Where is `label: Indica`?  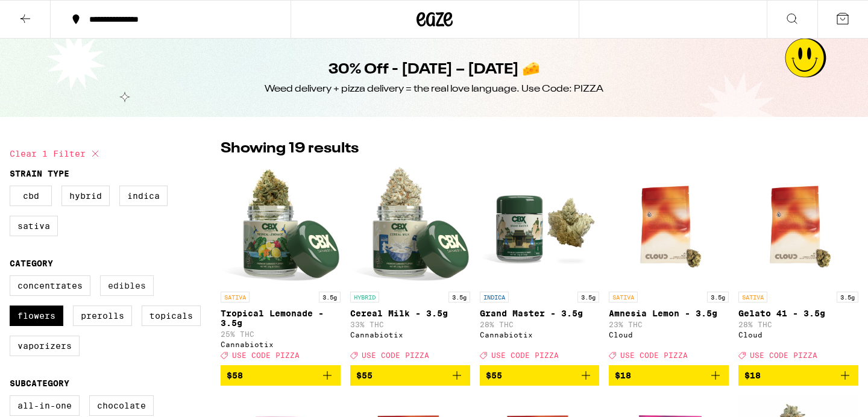 label: Indica is located at coordinates (143, 196).